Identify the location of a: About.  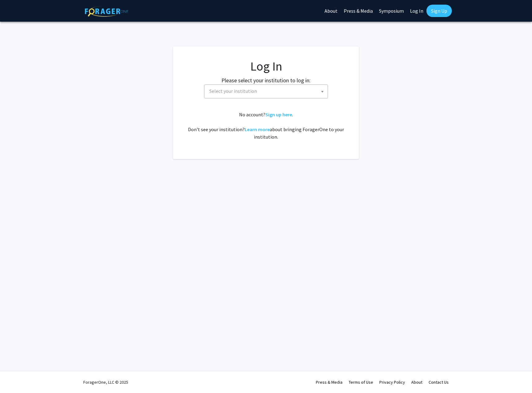
(417, 382).